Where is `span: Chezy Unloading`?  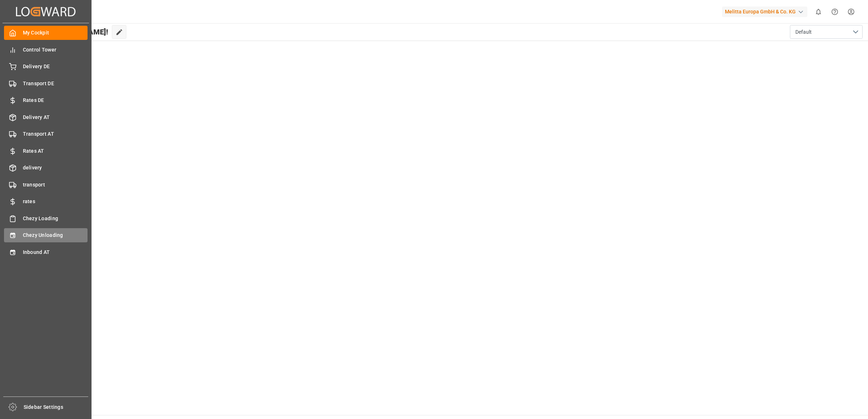
span: Chezy Unloading is located at coordinates (55, 235).